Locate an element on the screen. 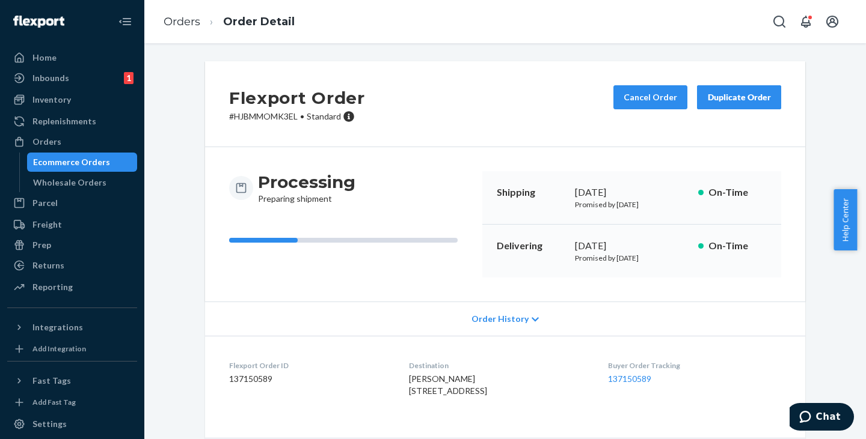 The width and height of the screenshot is (866, 439). button: Duplicate Order is located at coordinates (739, 97).